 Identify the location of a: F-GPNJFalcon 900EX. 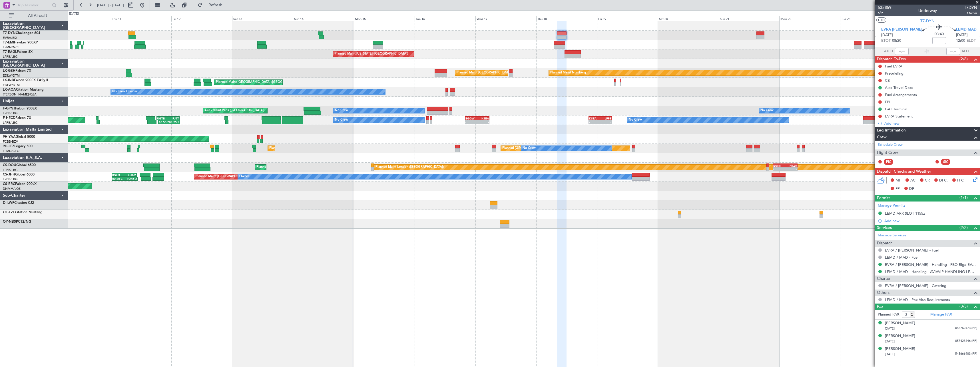
(20, 109).